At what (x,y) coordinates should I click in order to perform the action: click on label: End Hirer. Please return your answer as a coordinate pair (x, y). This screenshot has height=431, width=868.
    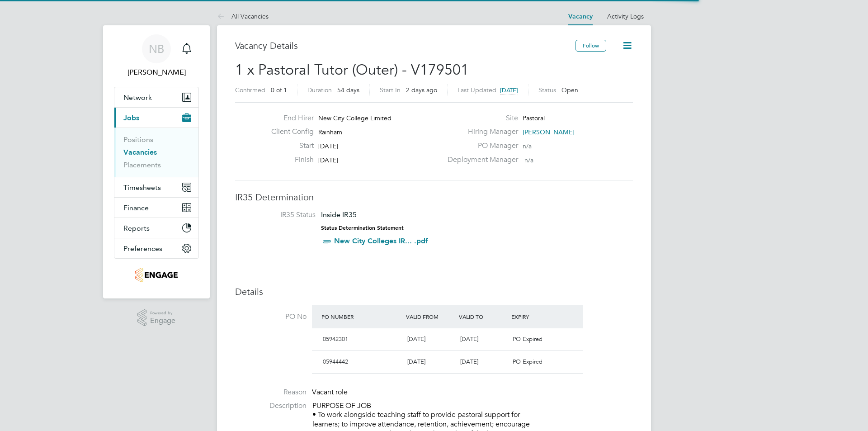
    Looking at the image, I should click on (289, 118).